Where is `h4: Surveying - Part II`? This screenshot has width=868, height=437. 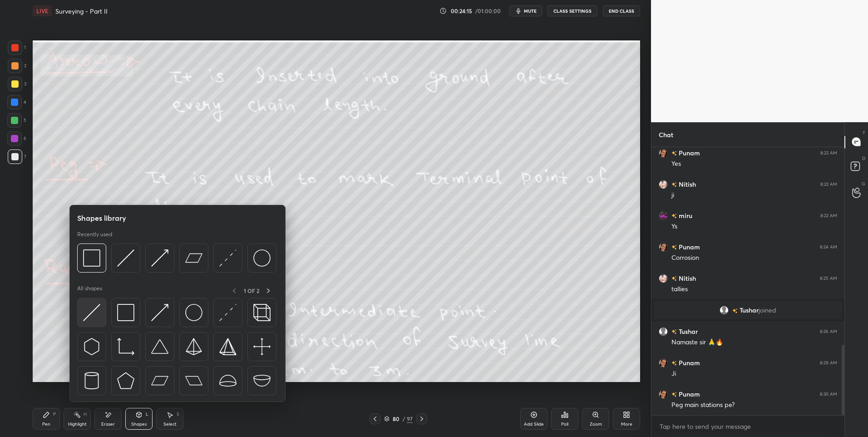
h4: Surveying - Part II is located at coordinates (81, 11).